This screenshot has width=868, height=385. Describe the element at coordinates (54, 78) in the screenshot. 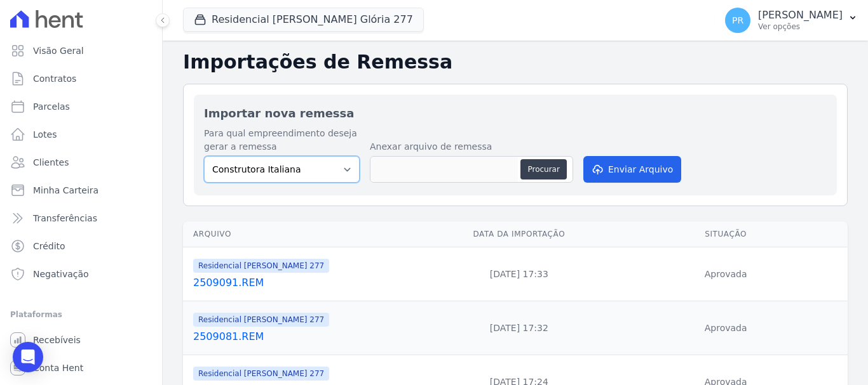

I see `span: Contratos` at that location.